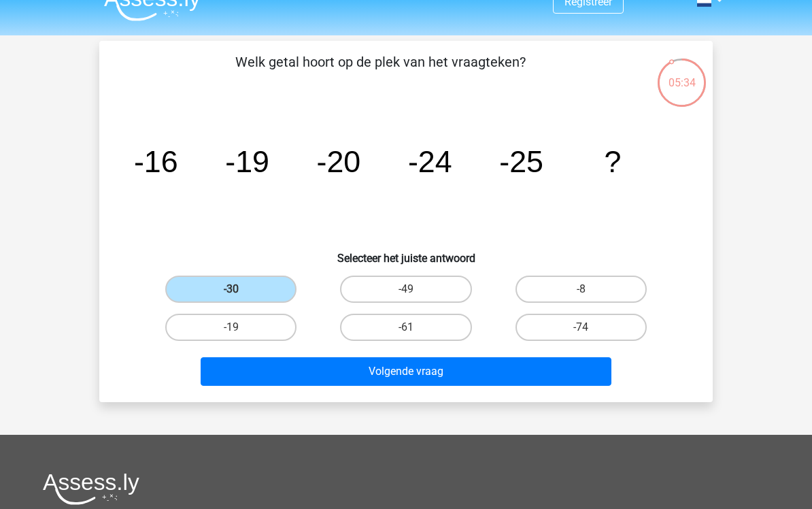 The width and height of the screenshot is (812, 509). Describe the element at coordinates (230, 289) in the screenshot. I see `label: -30` at that location.